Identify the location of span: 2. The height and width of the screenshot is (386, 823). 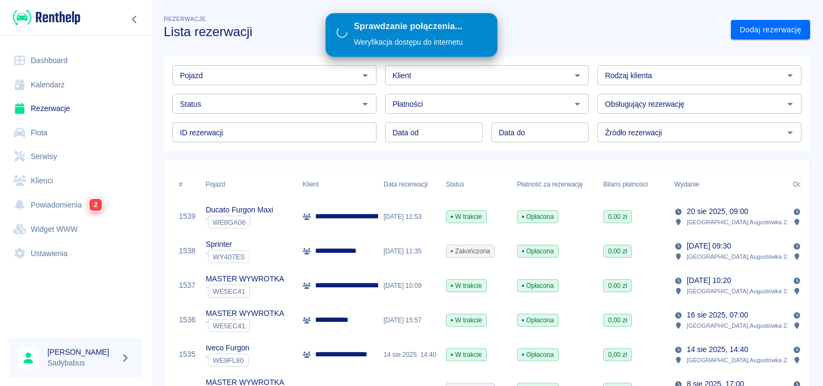
(95, 205).